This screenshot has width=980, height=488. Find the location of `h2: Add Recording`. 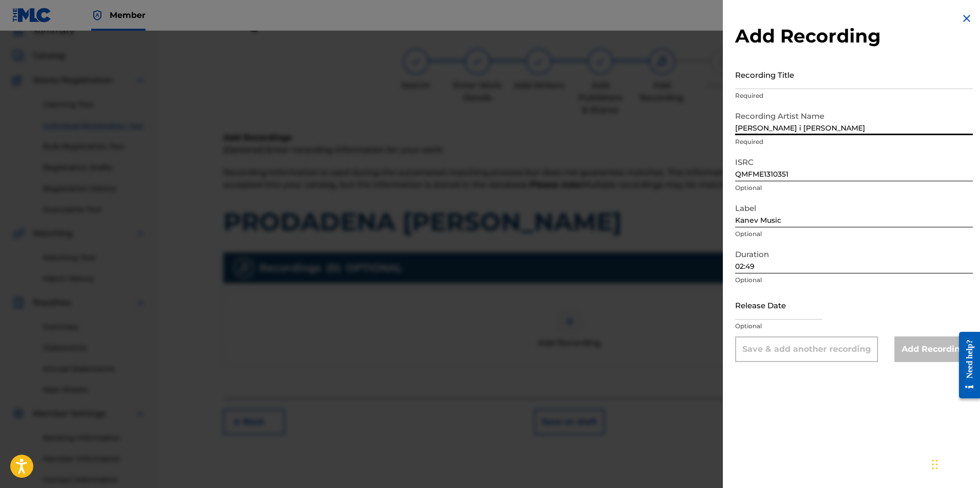

h2: Add Recording is located at coordinates (854, 36).